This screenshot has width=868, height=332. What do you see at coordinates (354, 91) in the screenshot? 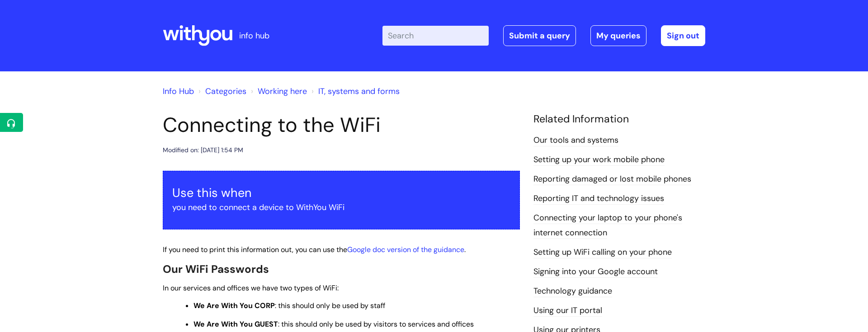
I see `li: IT, systems and forms` at bounding box center [354, 91].